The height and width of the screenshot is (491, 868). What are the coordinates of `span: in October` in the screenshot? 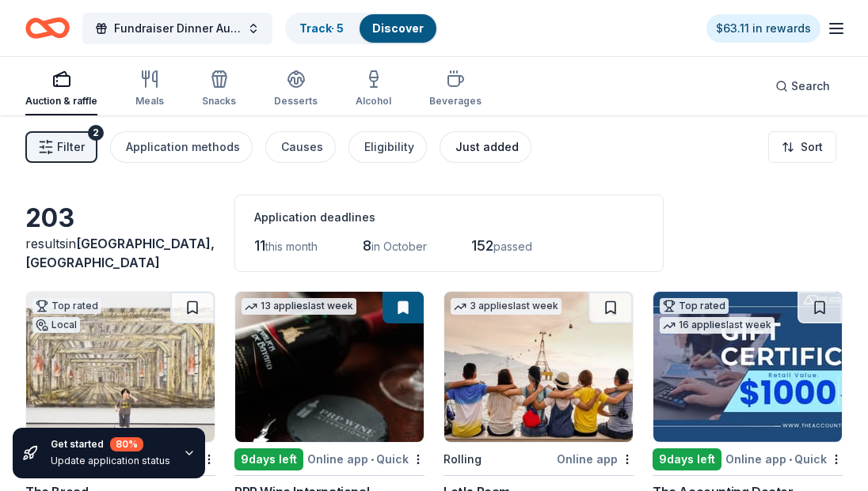 It's located at (399, 246).